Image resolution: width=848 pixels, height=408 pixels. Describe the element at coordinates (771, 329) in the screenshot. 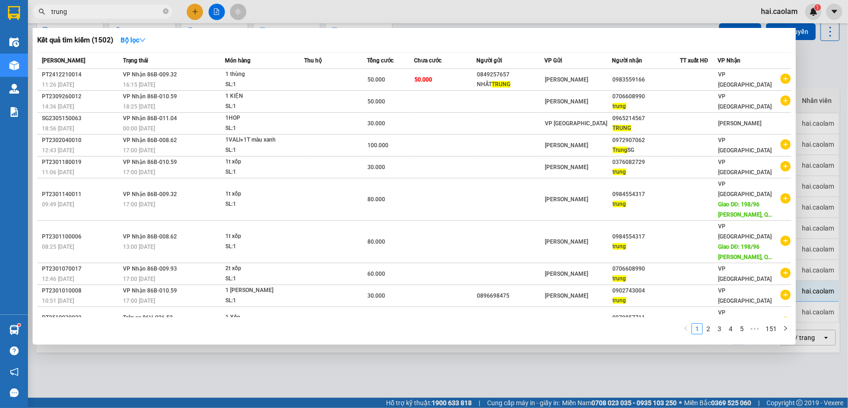

I see `a: 151` at that location.